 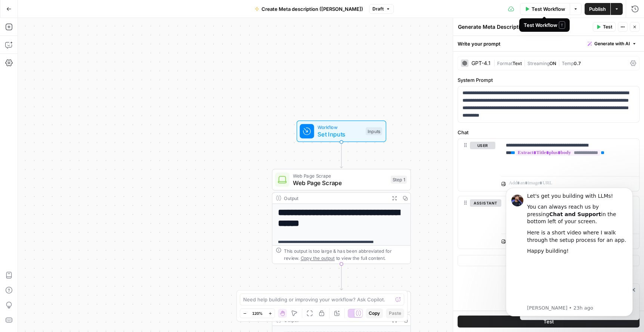 What do you see at coordinates (481, 63) in the screenshot?
I see `div: GPT-4.1` at bounding box center [481, 63].